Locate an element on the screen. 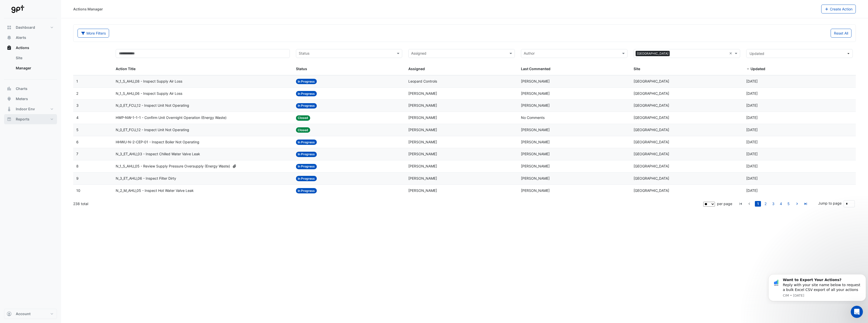 The width and height of the screenshot is (868, 323). span: 2025-08-26T09:46:53.346 is located at coordinates (751, 142).